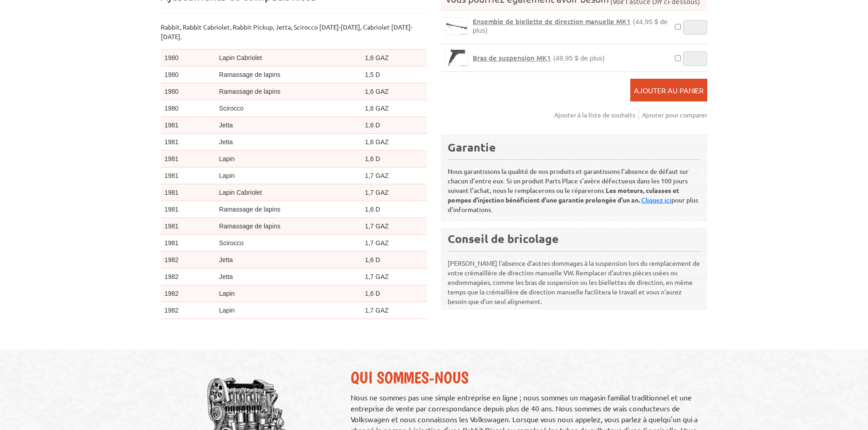  I want to click on font: Les moteurs, culasses et pompes d'injection bénéficient d'une garantie prolongée d'un an., so click(563, 195).